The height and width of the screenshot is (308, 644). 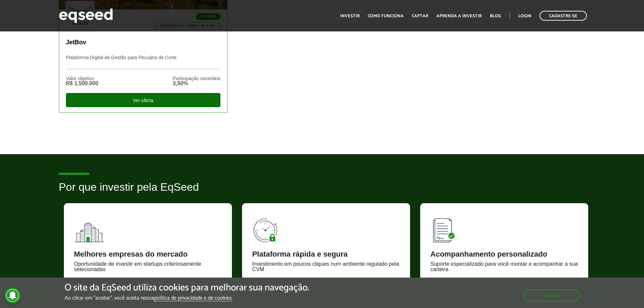 What do you see at coordinates (322, 192) in the screenshot?
I see `h2: Por que investir pela EqSeed` at bounding box center [322, 192].